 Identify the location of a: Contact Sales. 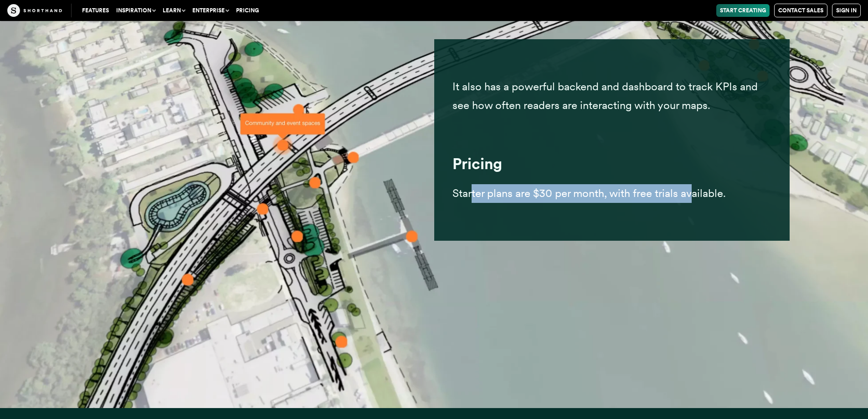
(801, 11).